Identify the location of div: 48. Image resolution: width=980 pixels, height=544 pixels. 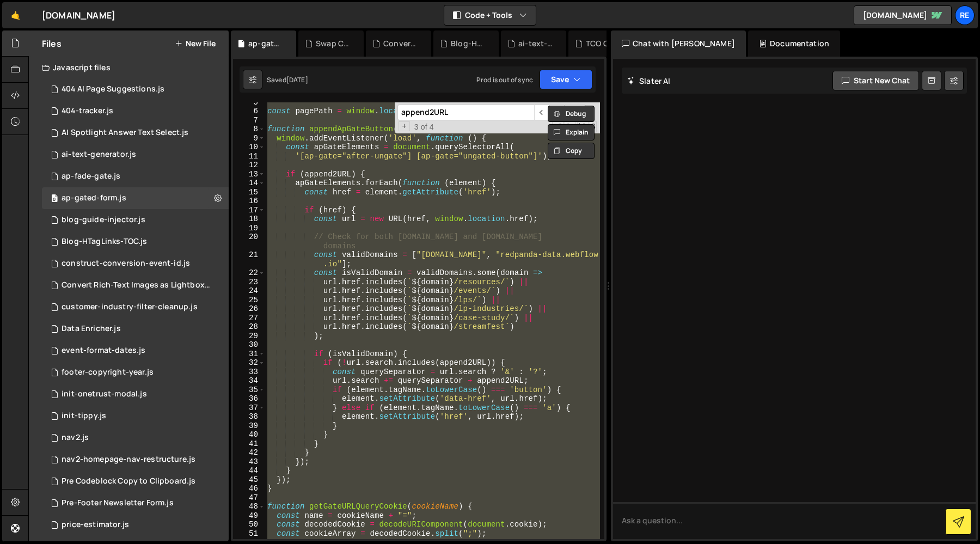
(249, 506).